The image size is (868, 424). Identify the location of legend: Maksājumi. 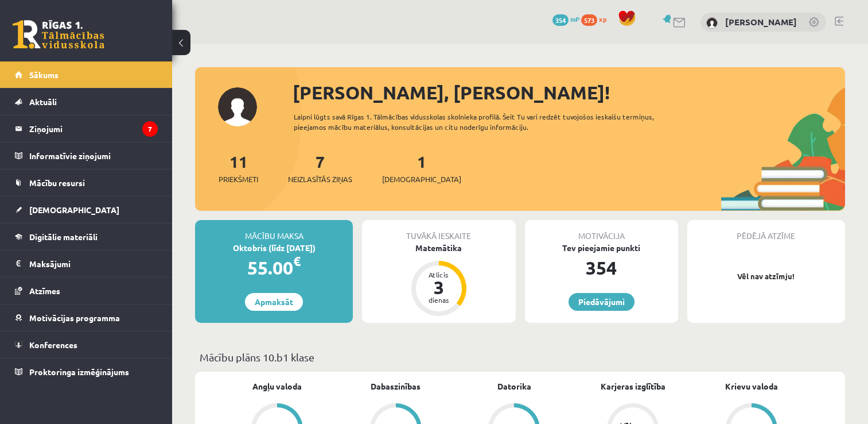
(94, 263).